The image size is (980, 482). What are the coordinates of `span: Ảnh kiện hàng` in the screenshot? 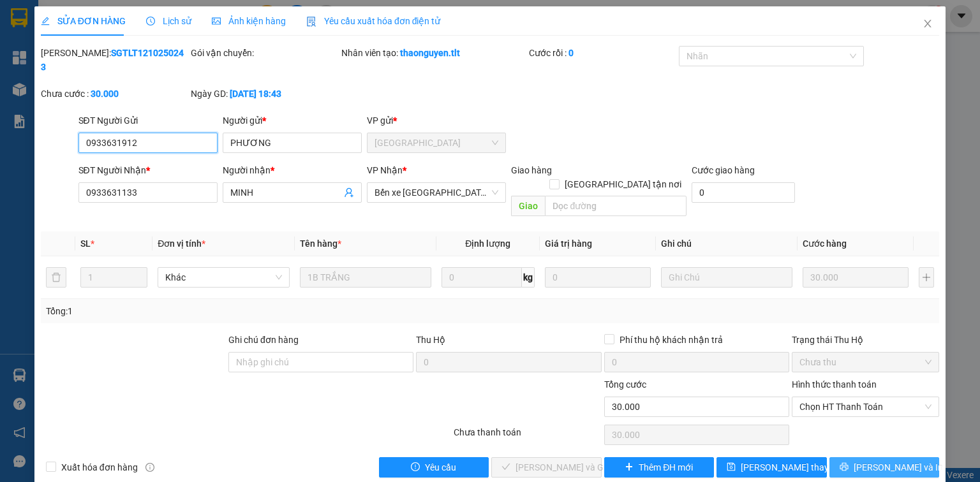 It's located at (249, 21).